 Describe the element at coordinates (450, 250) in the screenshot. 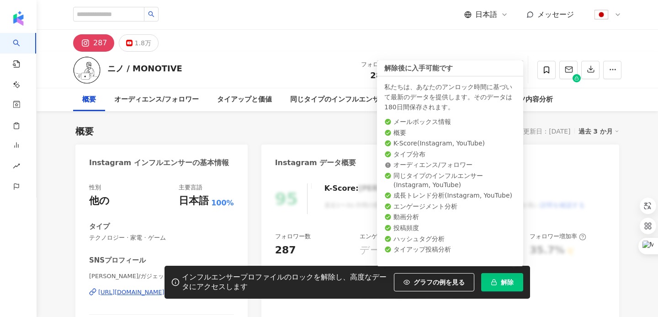

I see `li: タイアップ投稿分析` at that location.